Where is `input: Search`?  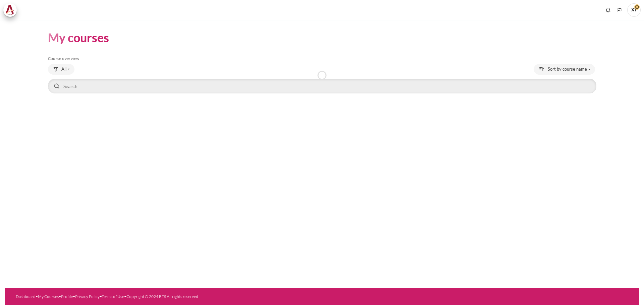 input: Search is located at coordinates (322, 86).